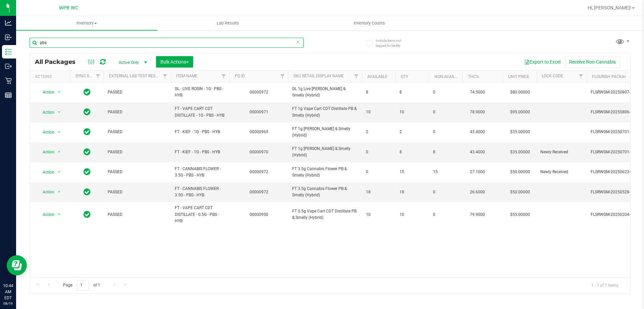  What do you see at coordinates (83, 285) in the screenshot?
I see `input: 1` at bounding box center [83, 285].